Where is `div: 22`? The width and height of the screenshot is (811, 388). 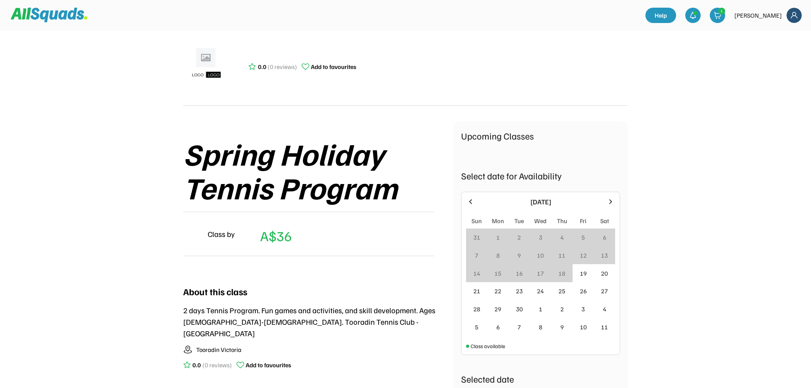 div: 22 is located at coordinates (498, 291).